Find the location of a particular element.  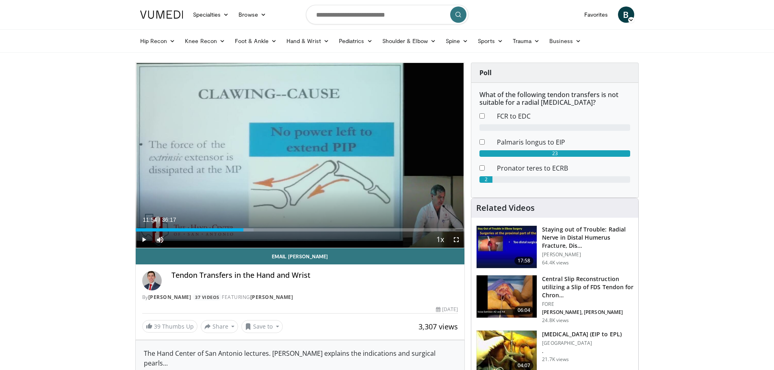

button: Fullscreen is located at coordinates (456, 240).